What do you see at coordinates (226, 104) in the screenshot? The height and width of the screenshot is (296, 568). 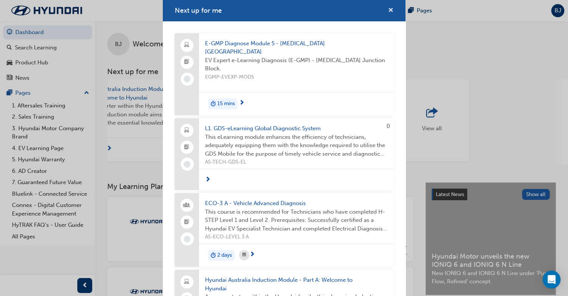 I see `span: 15 mins` at bounding box center [226, 104].